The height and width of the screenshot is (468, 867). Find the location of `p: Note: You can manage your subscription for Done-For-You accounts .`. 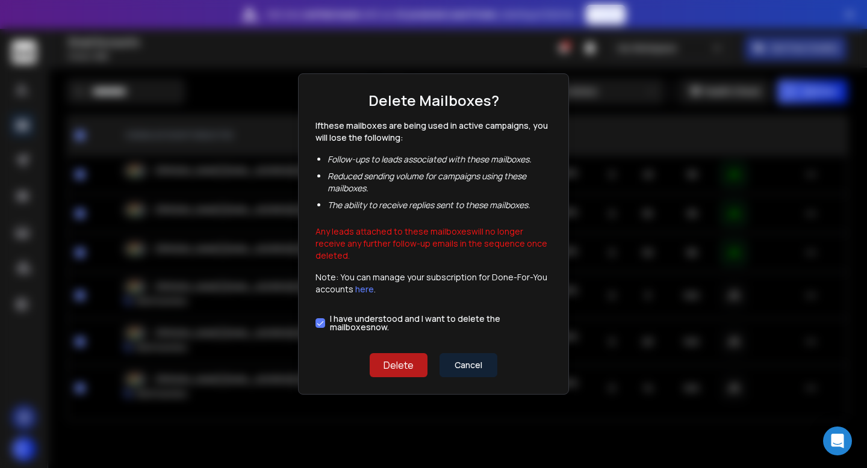

p: Note: You can manage your subscription for Done-For-You accounts . is located at coordinates (434, 284).